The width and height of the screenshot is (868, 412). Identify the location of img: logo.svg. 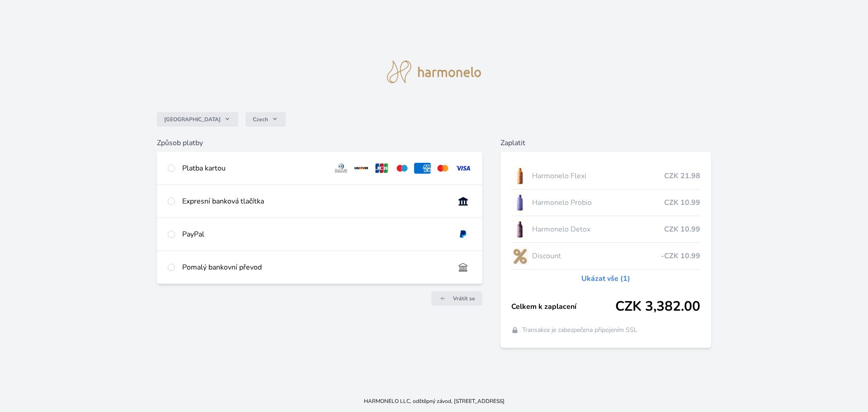
(434, 72).